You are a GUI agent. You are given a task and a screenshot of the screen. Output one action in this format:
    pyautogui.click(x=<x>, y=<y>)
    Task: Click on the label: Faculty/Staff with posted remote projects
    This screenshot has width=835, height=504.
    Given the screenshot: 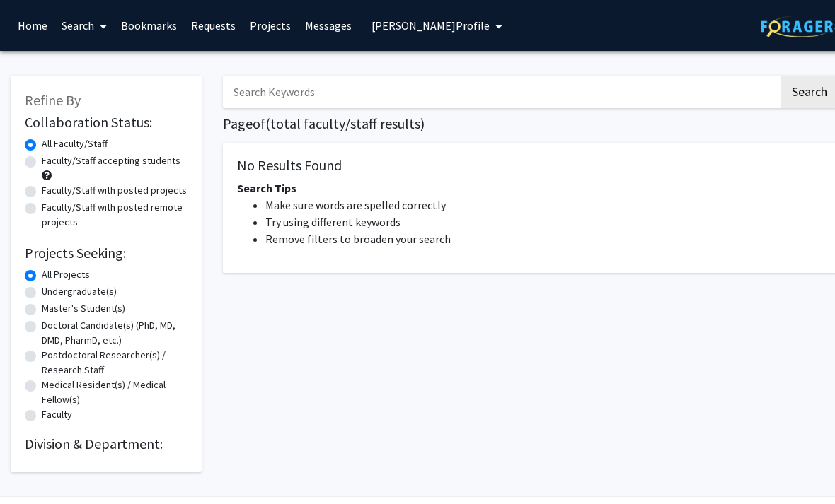 What is the action you would take?
    pyautogui.click(x=115, y=215)
    